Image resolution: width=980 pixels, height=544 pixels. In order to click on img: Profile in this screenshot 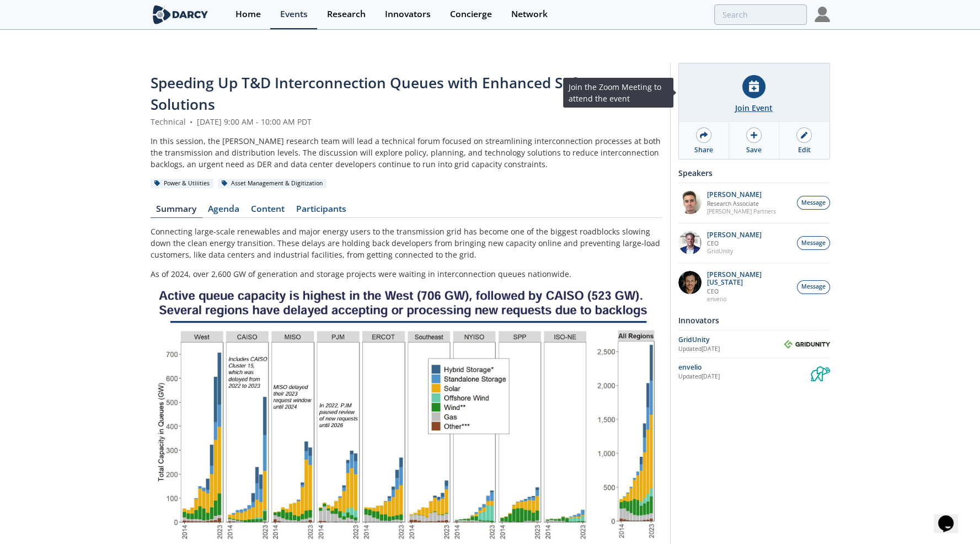, I will do `click(822, 14)`.